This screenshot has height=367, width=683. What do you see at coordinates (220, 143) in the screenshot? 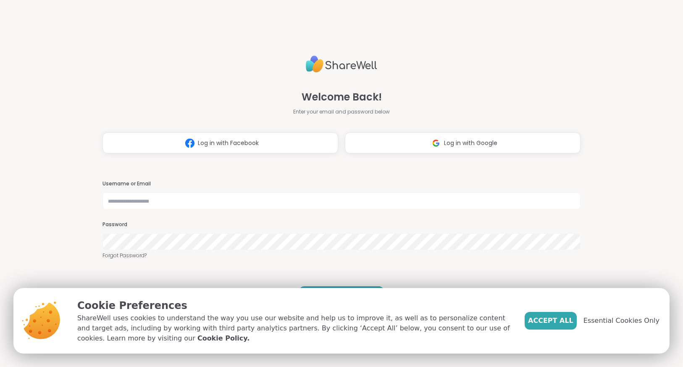
I see `button: Log in with Facebook` at bounding box center [220, 143].